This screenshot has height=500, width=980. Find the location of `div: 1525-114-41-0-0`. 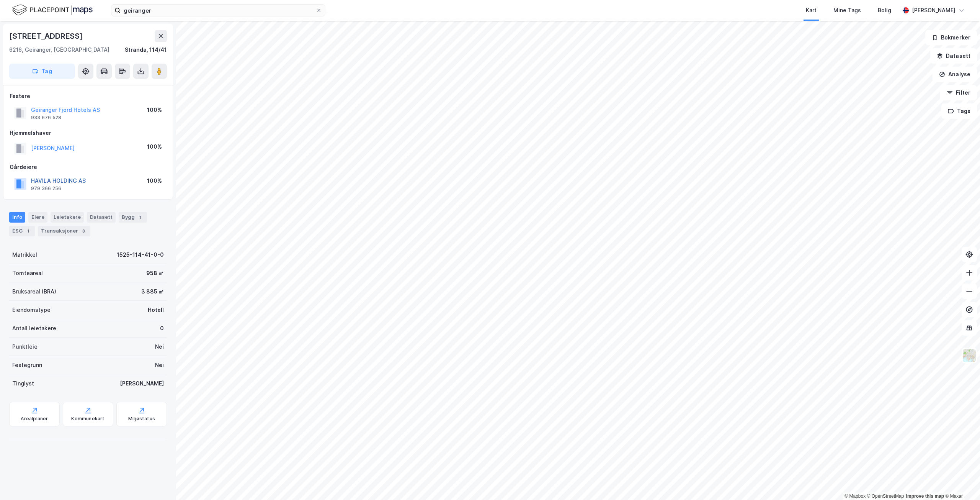

div: 1525-114-41-0-0 is located at coordinates (141, 254).